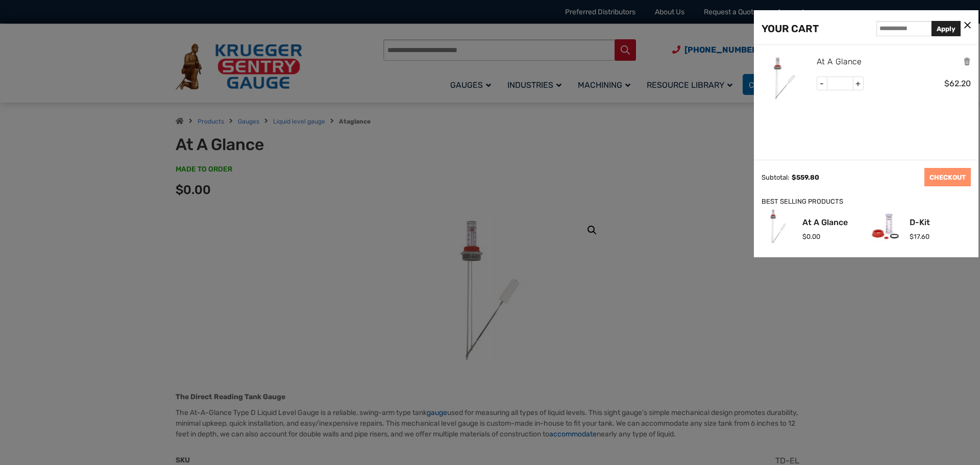  What do you see at coordinates (920, 223) in the screenshot?
I see `a: D-Kit` at bounding box center [920, 223].